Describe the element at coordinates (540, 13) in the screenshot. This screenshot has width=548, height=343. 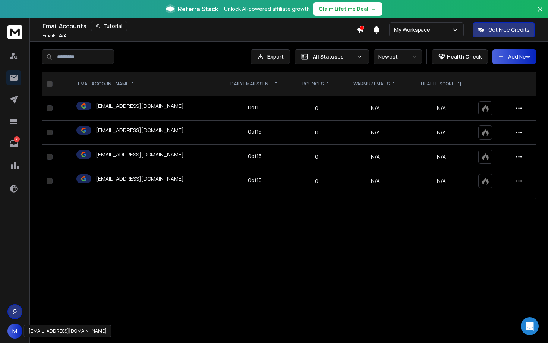
I see `button: Close banner` at that location.